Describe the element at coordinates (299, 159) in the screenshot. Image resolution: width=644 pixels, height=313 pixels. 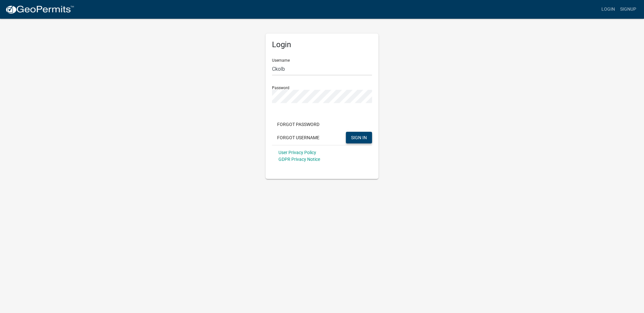
I see `a: GDPR Privacy Notice` at that location.